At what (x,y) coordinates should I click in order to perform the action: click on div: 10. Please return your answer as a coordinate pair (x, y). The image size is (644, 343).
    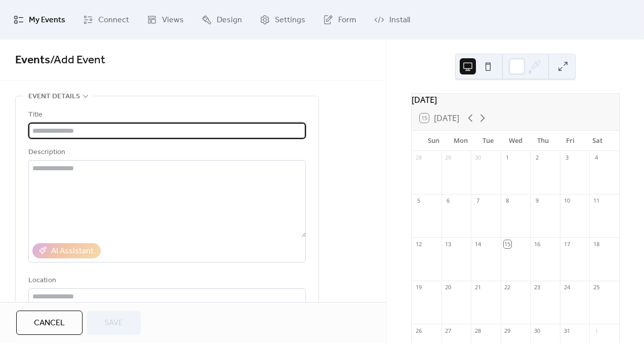
    Looking at the image, I should click on (567, 201).